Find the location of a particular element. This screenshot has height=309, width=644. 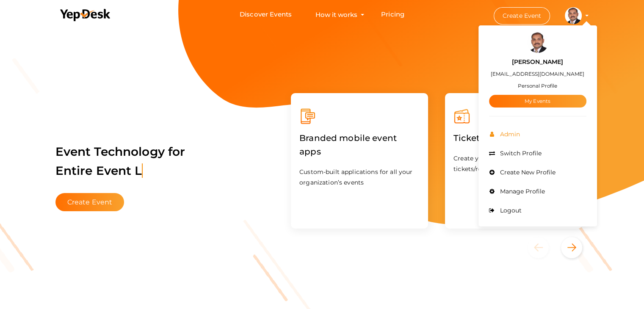

small: Personal Profile is located at coordinates (537, 85).